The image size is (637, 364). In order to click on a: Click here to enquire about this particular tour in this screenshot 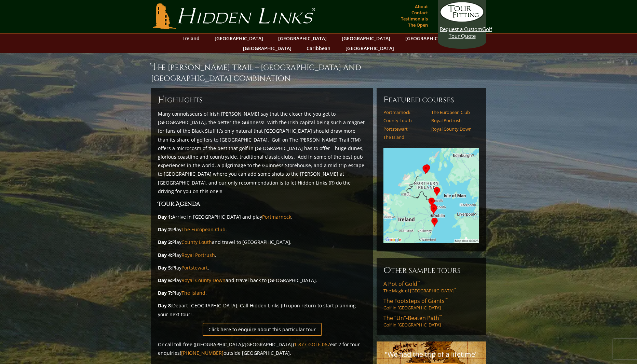, I will do `click(262, 329)`.